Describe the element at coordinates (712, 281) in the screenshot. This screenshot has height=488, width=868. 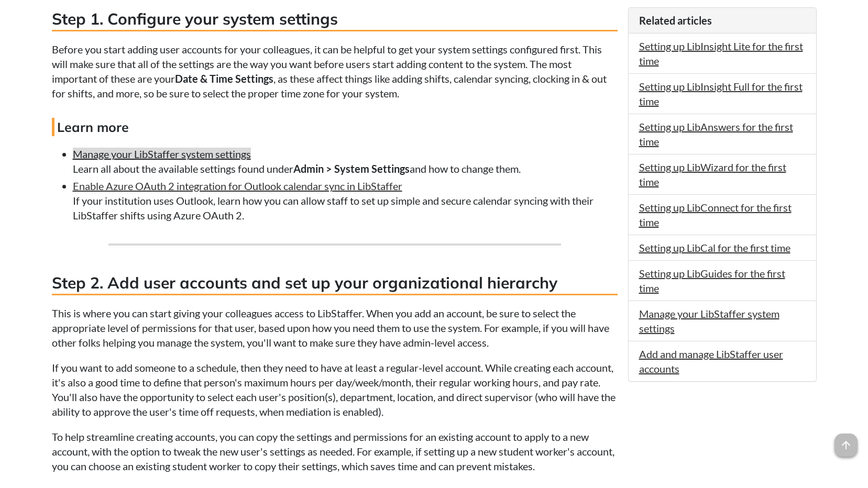
I see `a: Setting up LibGuides for the first time` at that location.